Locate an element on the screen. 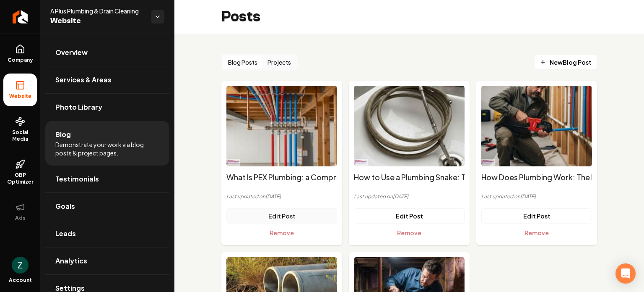 Image resolution: width=644 pixels, height=292 pixels. span: Goals is located at coordinates (65, 206).